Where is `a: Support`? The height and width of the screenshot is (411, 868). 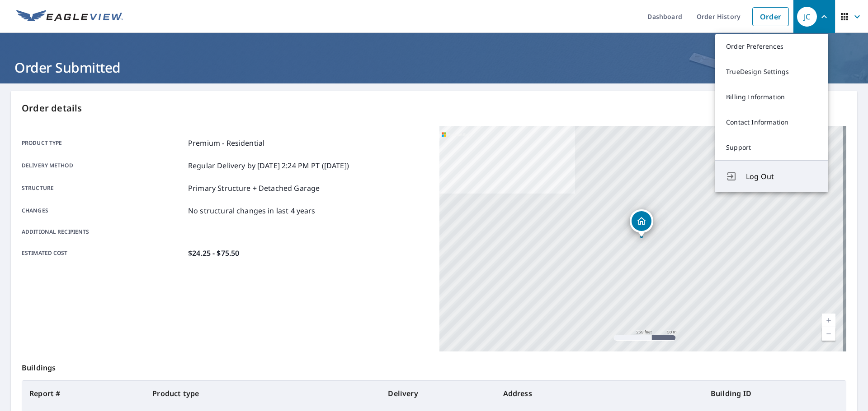
a: Support is located at coordinates (771, 148).